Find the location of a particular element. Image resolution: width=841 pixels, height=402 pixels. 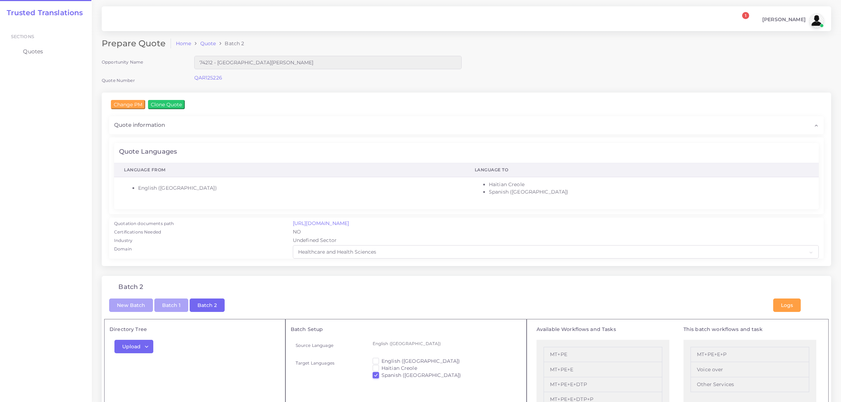

img: avatar is located at coordinates (816, 20).